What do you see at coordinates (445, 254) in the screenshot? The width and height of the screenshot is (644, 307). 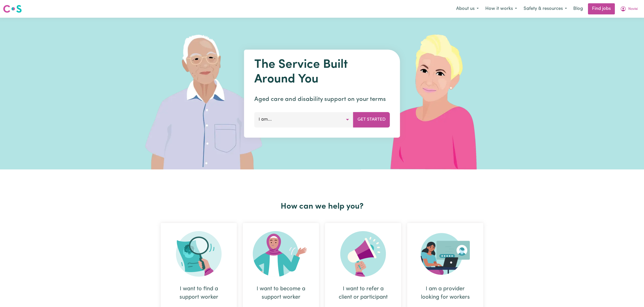 I see `img: Provider` at bounding box center [445, 254].